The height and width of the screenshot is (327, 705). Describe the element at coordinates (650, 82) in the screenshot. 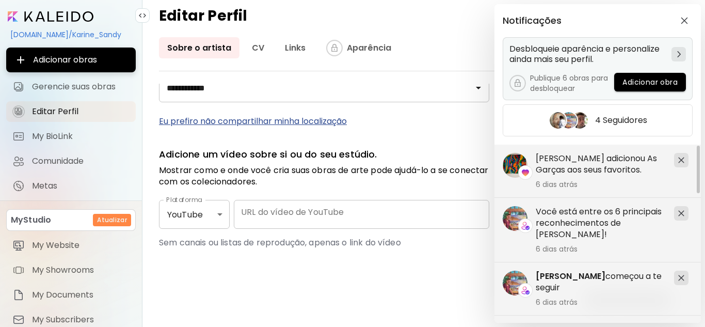

I see `span: Adicionar obra` at that location.